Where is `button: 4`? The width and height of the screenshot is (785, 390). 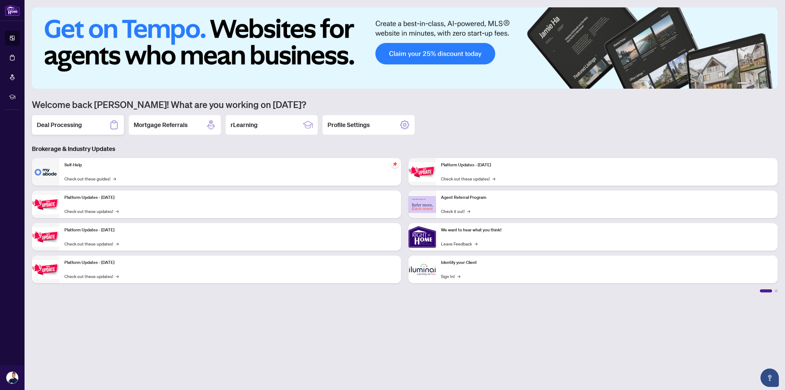 button: 4 is located at coordinates (760, 84).